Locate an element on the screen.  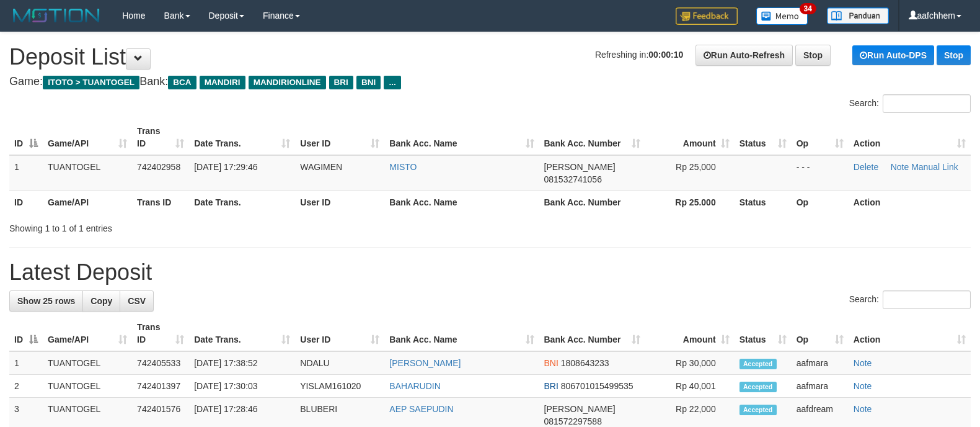
td: YISLAM161020 is located at coordinates (340, 386).